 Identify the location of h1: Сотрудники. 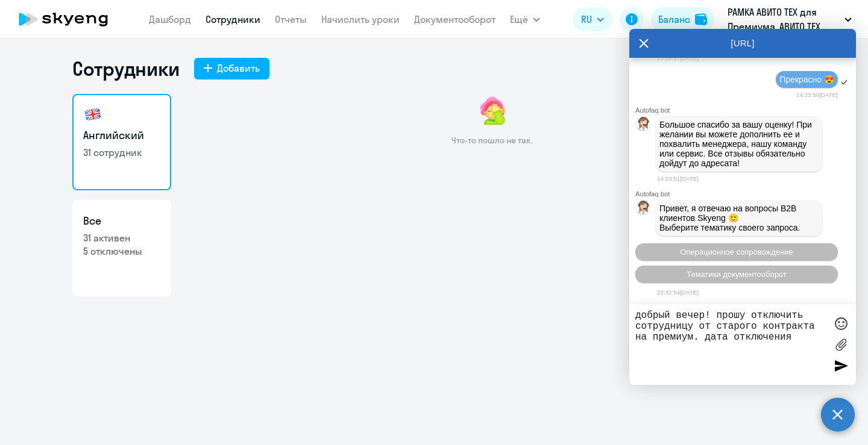
(126, 69).